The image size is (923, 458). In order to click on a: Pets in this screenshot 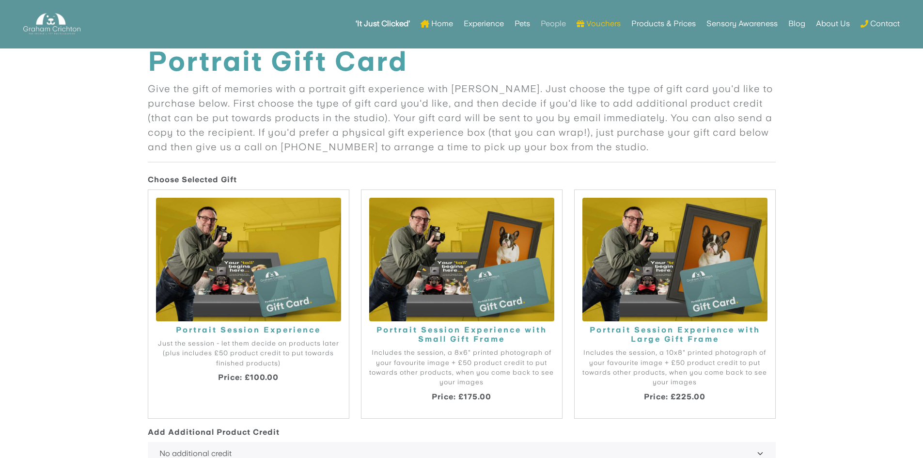, I will do `click(522, 24)`.